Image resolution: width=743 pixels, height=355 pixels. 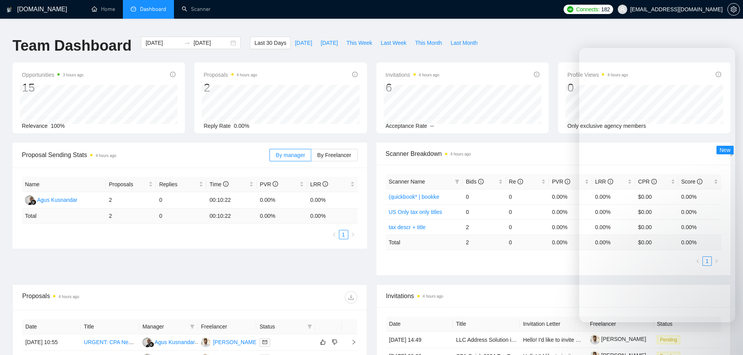 I want to click on th: Manager, so click(x=169, y=327).